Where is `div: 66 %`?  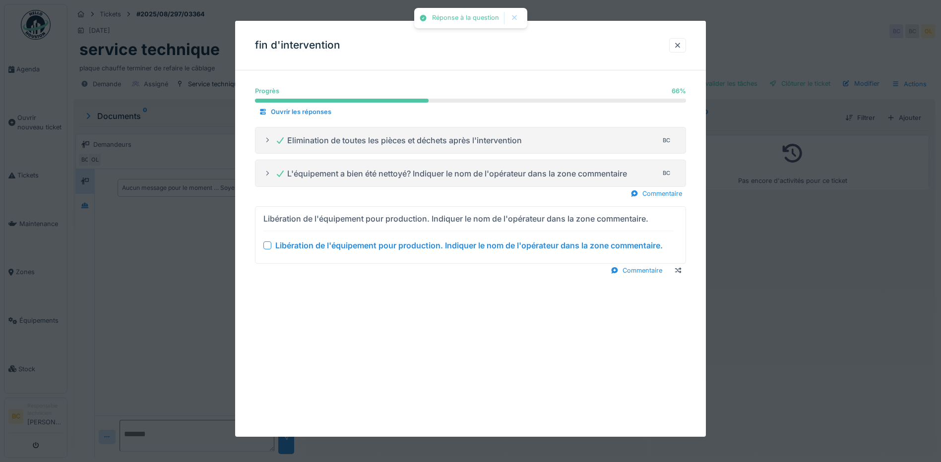
div: 66 % is located at coordinates (678, 91).